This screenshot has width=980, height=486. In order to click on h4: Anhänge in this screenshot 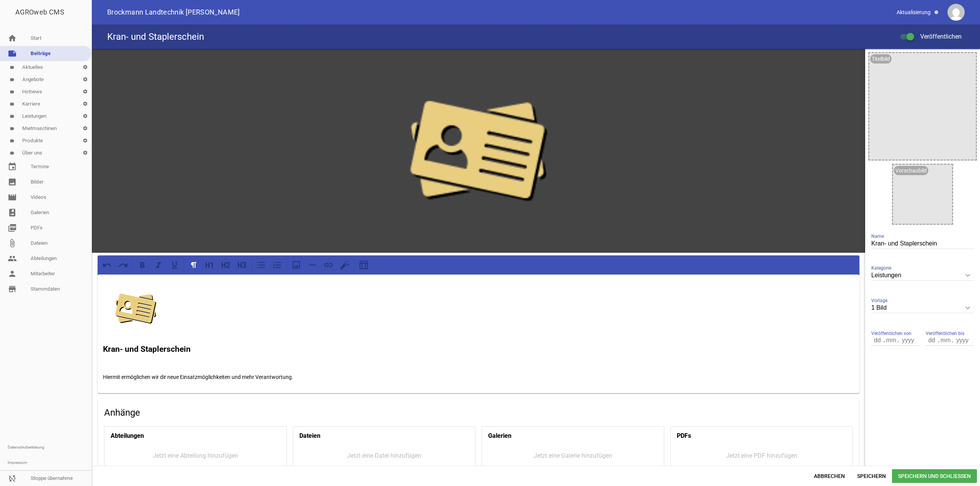, I will do `click(478, 413)`.